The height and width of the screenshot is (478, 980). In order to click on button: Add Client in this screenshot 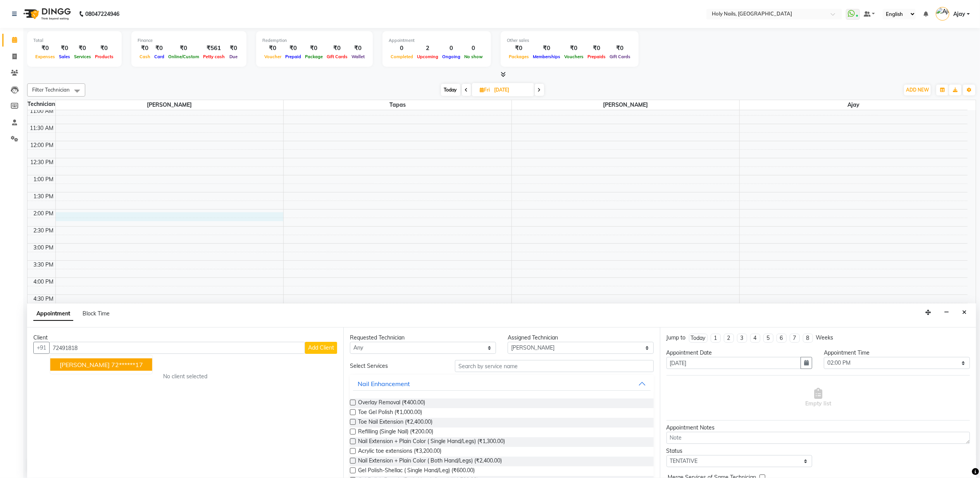, I will do `click(321, 348)`.